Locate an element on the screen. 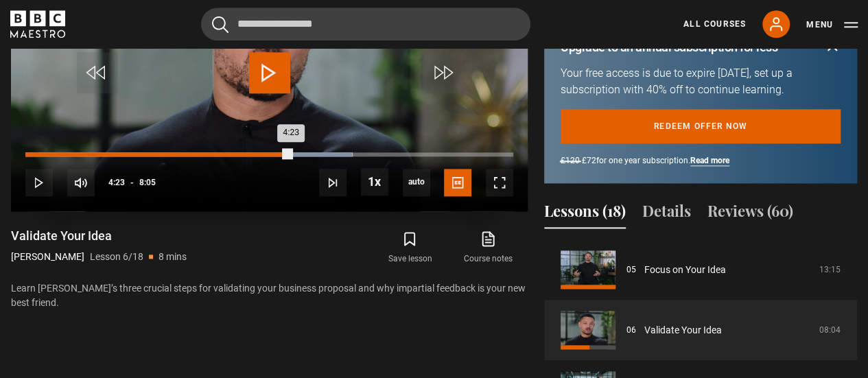  button: Details is located at coordinates (666, 214).